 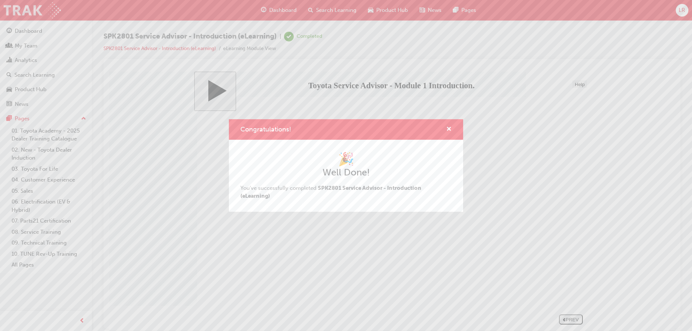 I want to click on span: Congratulations!, so click(x=265, y=129).